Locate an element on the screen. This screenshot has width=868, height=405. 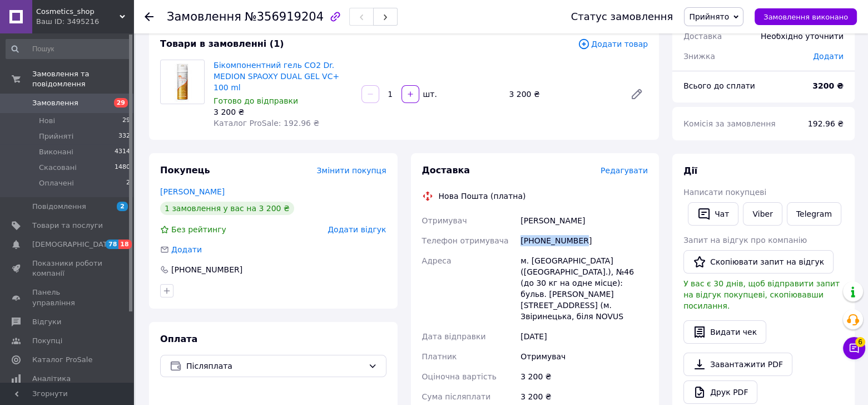
span: Сума післяплати is located at coordinates (456, 396).